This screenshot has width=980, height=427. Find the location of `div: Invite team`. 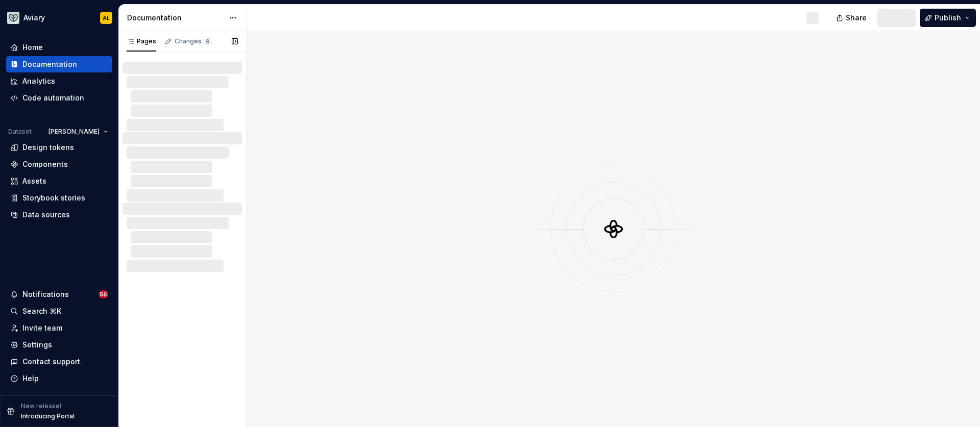

div: Invite team is located at coordinates (42, 328).